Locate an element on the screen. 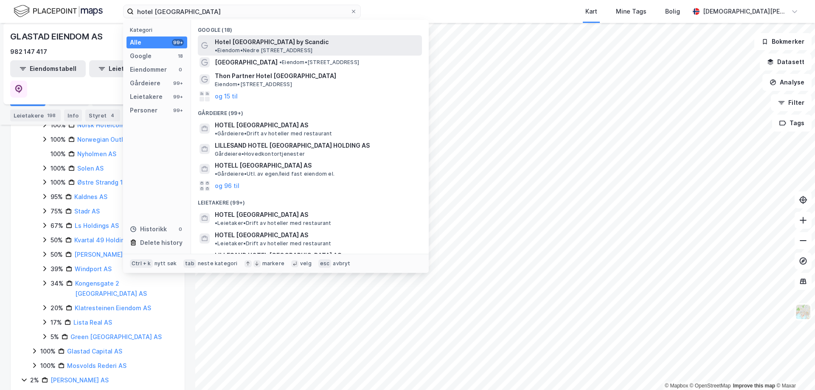  div: Alle is located at coordinates (135, 42).